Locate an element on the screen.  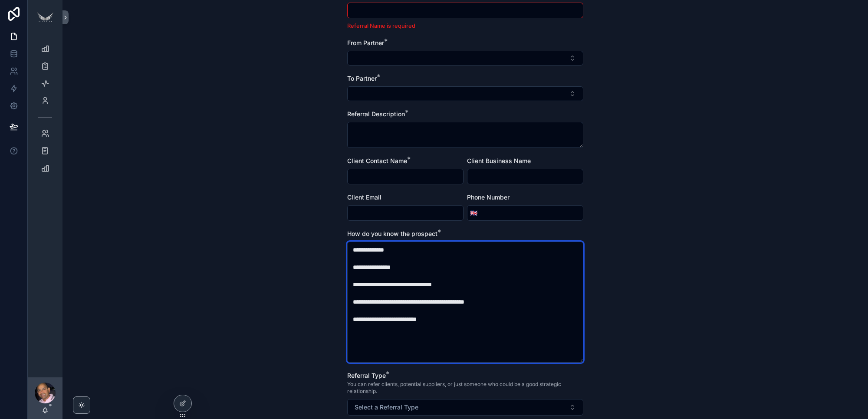
span: Referral Description is located at coordinates (376, 114).